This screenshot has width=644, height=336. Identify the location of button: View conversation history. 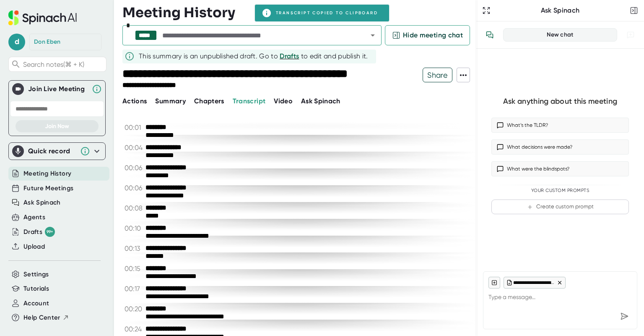
(489, 35).